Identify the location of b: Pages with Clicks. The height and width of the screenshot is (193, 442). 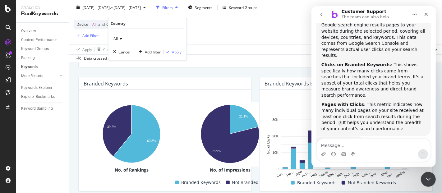
(31, 98).